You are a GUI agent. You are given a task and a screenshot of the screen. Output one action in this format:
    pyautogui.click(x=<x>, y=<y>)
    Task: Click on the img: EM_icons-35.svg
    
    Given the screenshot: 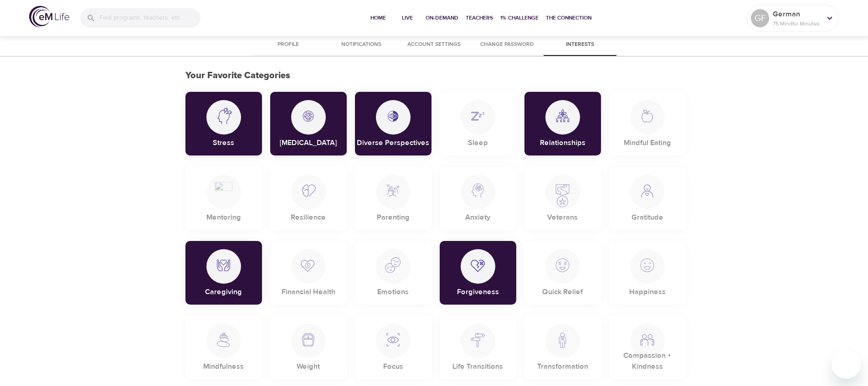 What is the action you would take?
    pyautogui.click(x=223, y=113)
    